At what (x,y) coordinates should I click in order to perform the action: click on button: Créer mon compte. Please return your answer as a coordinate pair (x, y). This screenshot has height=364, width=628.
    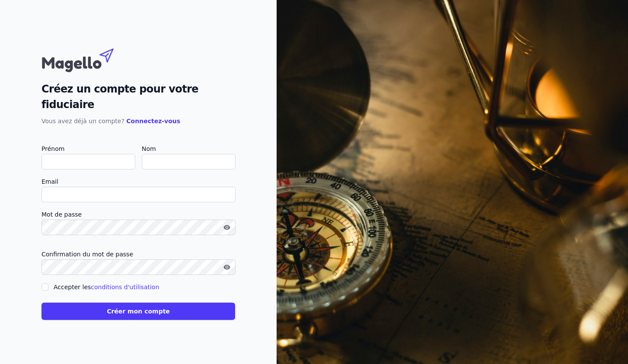
    Looking at the image, I should click on (138, 311).